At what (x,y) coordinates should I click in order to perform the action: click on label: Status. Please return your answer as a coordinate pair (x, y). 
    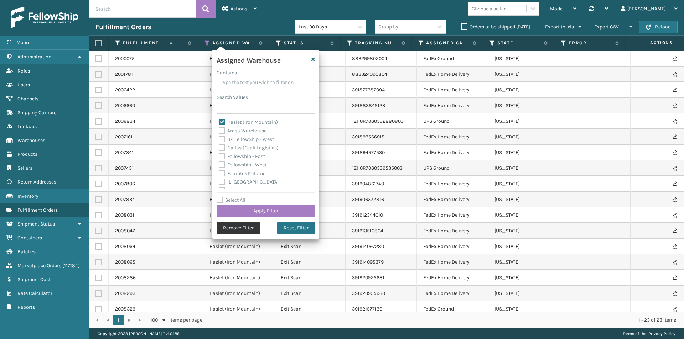
    Looking at the image, I should click on (305, 43).